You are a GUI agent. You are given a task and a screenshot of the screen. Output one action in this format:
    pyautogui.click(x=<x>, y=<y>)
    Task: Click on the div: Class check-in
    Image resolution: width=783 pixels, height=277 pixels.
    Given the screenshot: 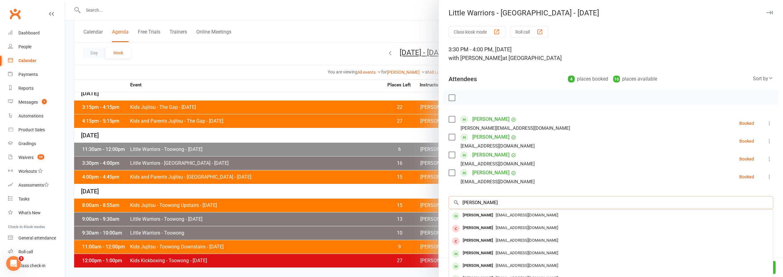 What is the action you would take?
    pyautogui.click(x=32, y=266)
    